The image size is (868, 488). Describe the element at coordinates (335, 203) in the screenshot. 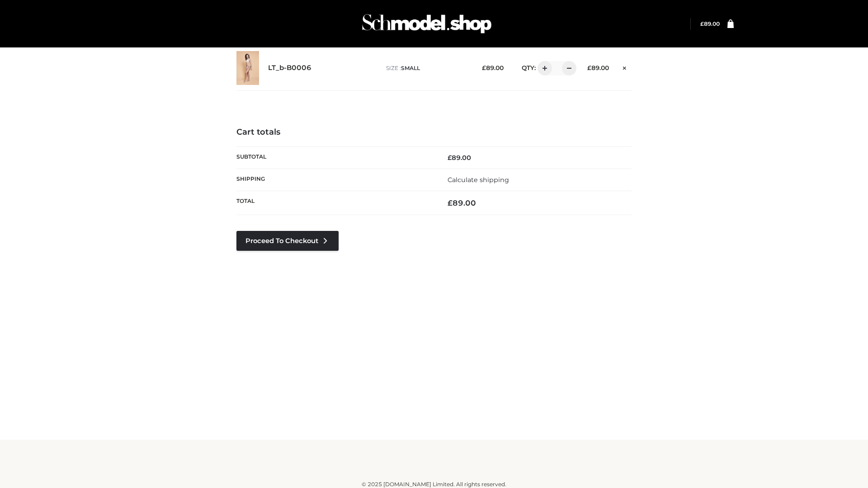

I see `th: Total` at that location.